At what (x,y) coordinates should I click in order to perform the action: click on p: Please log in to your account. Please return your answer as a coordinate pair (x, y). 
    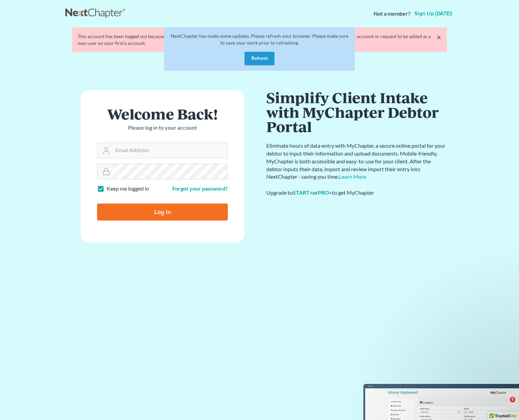
    Looking at the image, I should click on (162, 128).